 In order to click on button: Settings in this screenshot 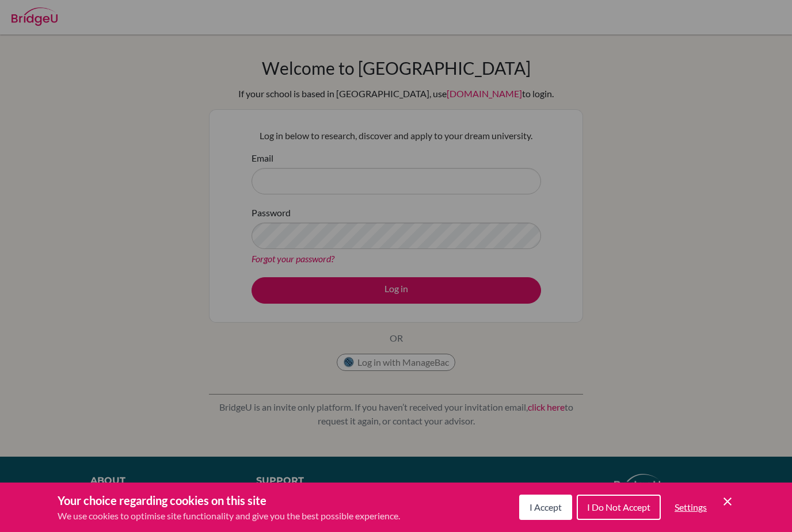, I will do `click(690, 507)`.